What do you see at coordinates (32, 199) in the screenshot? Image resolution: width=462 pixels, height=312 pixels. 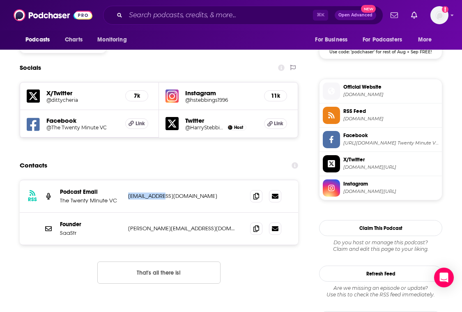 I see `h3: RSS` at bounding box center [32, 199].